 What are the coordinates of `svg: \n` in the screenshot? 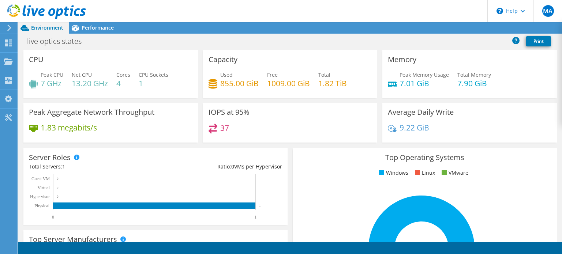 It's located at (500, 11).